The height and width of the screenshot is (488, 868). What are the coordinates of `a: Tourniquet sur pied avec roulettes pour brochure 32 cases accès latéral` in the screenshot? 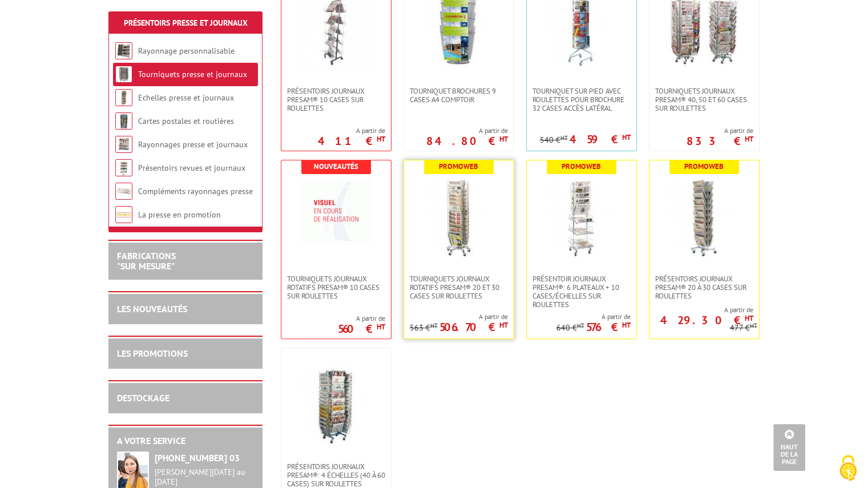 It's located at (581, 100).